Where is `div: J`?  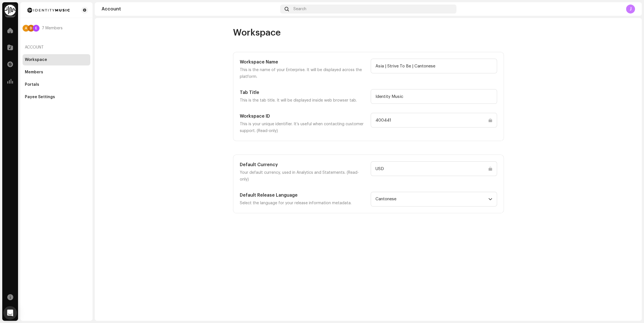 div: J is located at coordinates (630, 9).